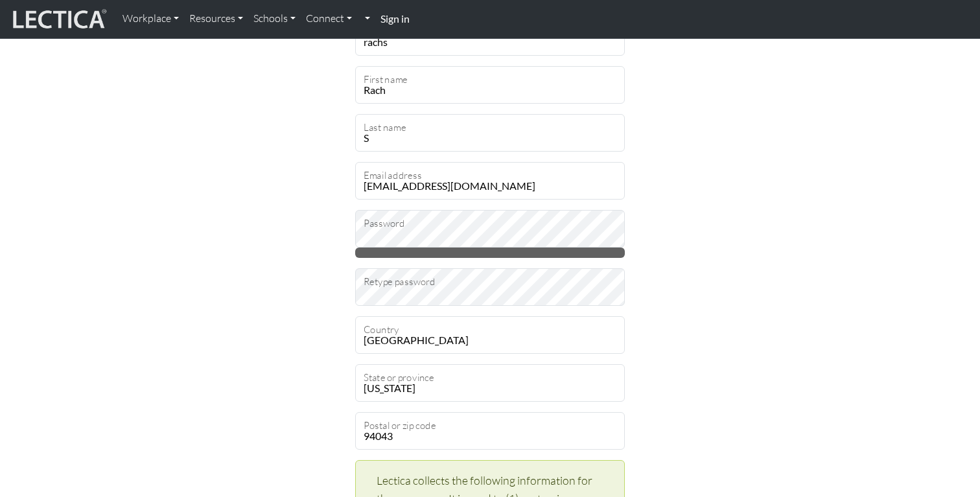 The width and height of the screenshot is (980, 497). What do you see at coordinates (490, 181) in the screenshot?
I see `input: Email address` at bounding box center [490, 181].